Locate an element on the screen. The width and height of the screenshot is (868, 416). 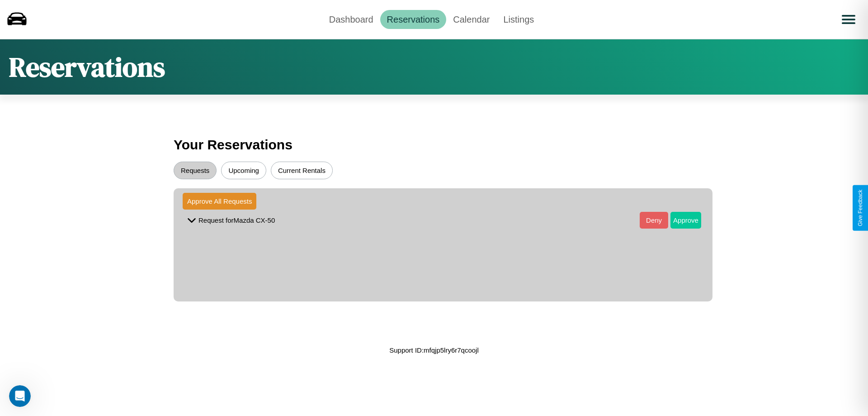
button: Requests is located at coordinates (195, 170).